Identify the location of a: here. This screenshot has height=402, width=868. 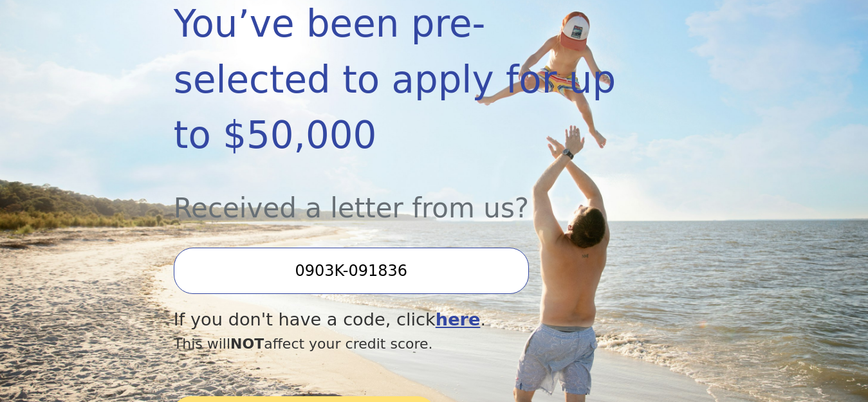
(458, 320).